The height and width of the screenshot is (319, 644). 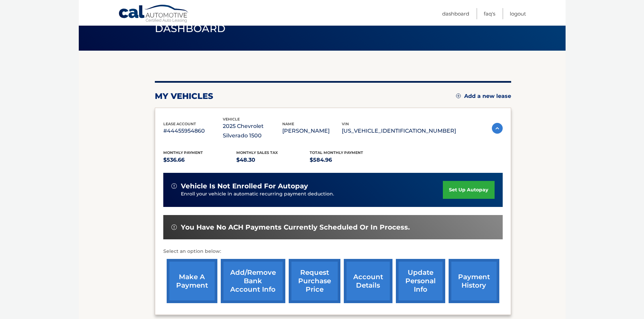 What do you see at coordinates (483, 96) in the screenshot?
I see `a: Add a new lease` at bounding box center [483, 96].